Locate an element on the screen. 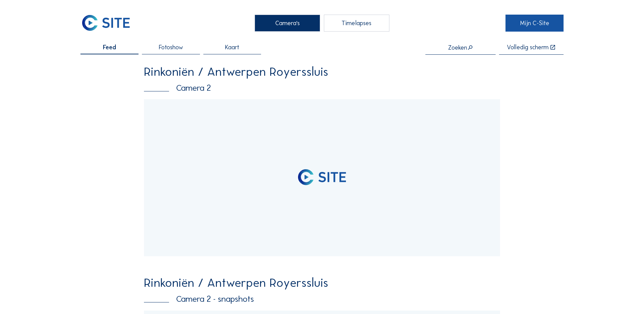 Image resolution: width=644 pixels, height=314 pixels. img: logo_text is located at coordinates (332, 177).